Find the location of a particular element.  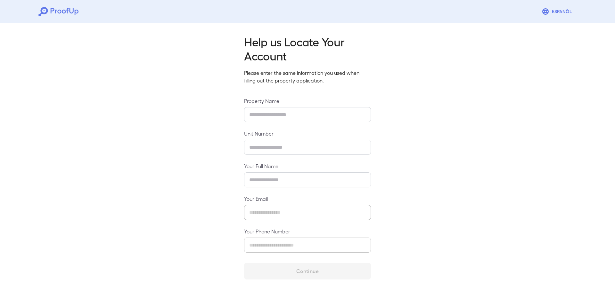

button: Espanõl is located at coordinates (557, 12).